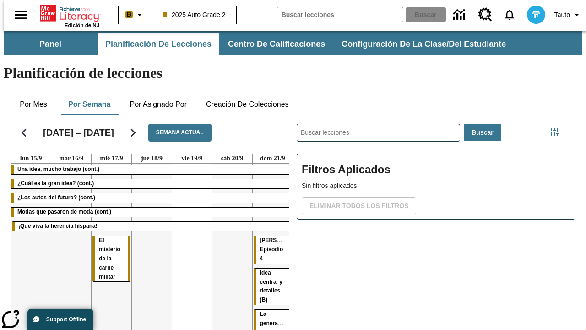 The height and width of the screenshot is (330, 586). I want to click on span: Tauto, so click(562, 15).